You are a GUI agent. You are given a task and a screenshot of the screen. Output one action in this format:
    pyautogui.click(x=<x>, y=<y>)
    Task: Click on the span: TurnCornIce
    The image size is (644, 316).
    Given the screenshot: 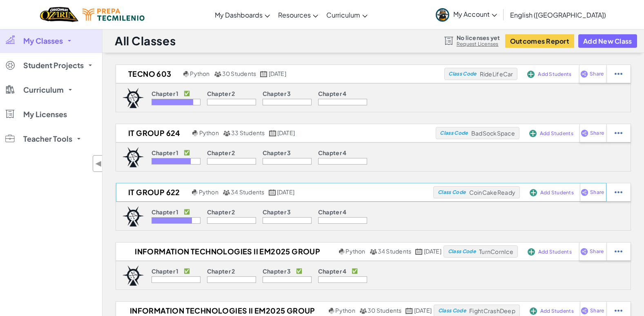 What is the action you would take?
    pyautogui.click(x=496, y=251)
    